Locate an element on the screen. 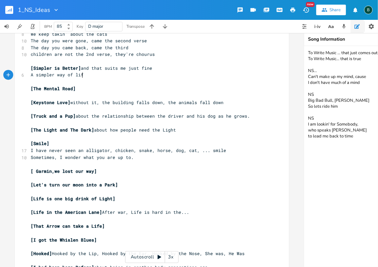 The image size is (378, 267). button: New is located at coordinates (306, 10).